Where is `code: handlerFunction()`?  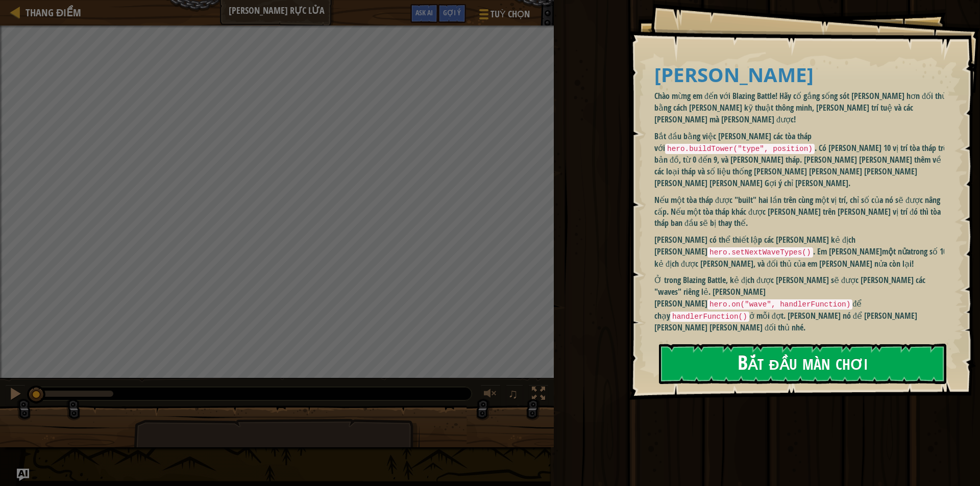
code: handlerFunction() is located at coordinates (709, 316).